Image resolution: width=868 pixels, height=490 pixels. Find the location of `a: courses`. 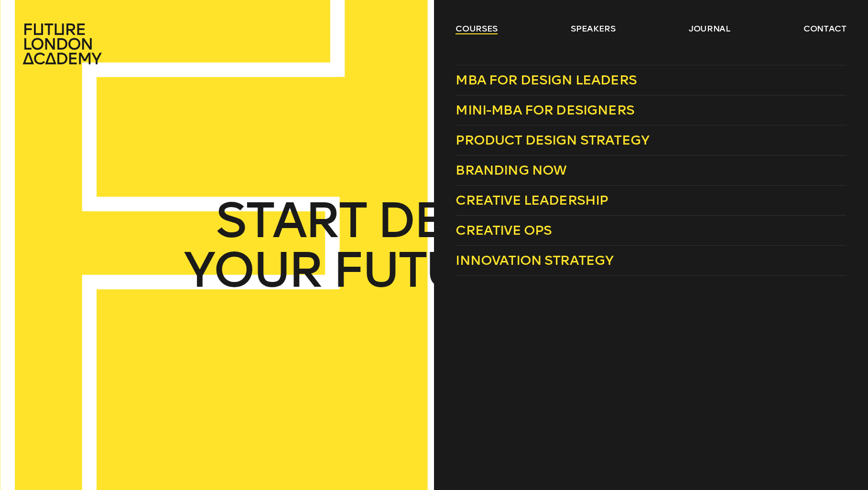

a: courses is located at coordinates (477, 29).